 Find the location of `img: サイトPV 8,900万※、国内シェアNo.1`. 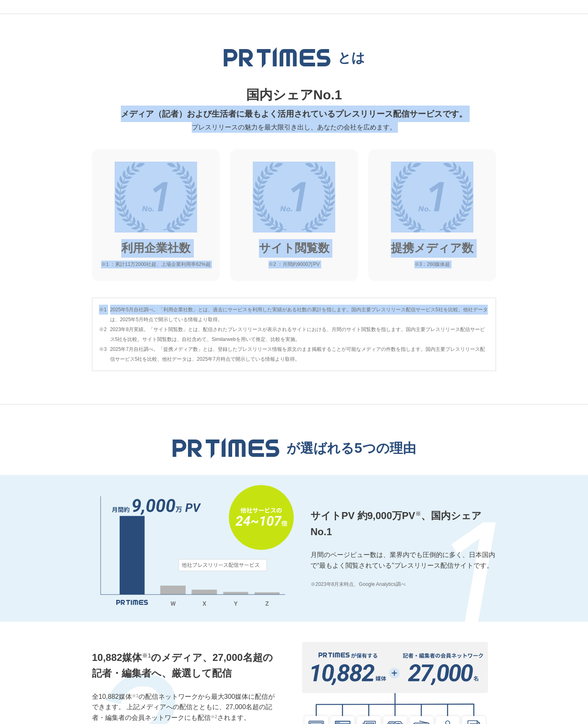

img: サイトPV 8,900万※、国内シェアNo.1 is located at coordinates (193, 549).